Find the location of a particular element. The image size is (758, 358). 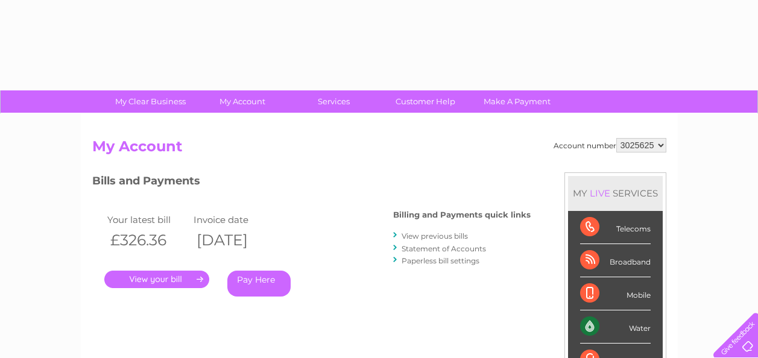

h3: Bills and Payments is located at coordinates (311, 183).